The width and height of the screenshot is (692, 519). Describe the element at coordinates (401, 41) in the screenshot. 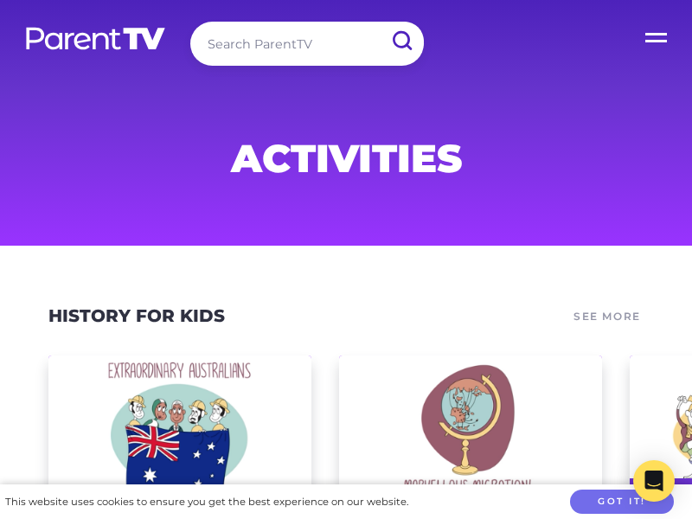

I see `input: Submit` at that location.